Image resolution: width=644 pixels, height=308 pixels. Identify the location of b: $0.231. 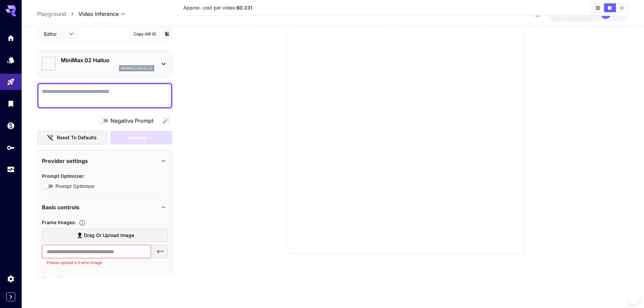
(244, 8).